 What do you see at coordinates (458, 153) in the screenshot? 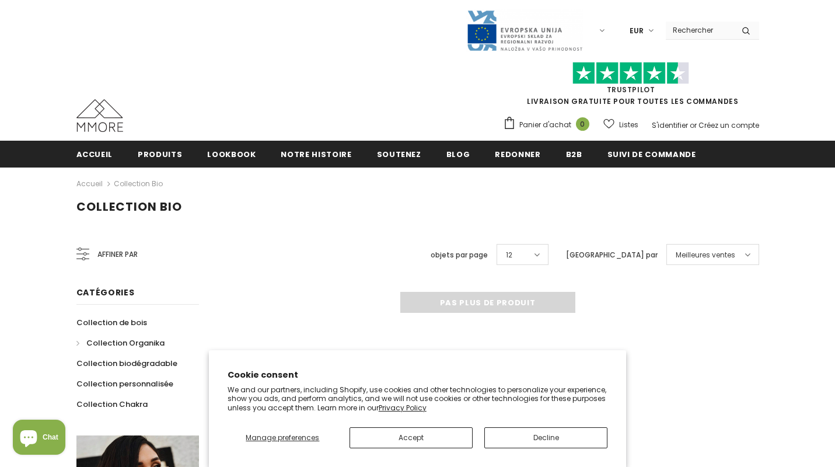
I see `a: Blog` at bounding box center [458, 153].